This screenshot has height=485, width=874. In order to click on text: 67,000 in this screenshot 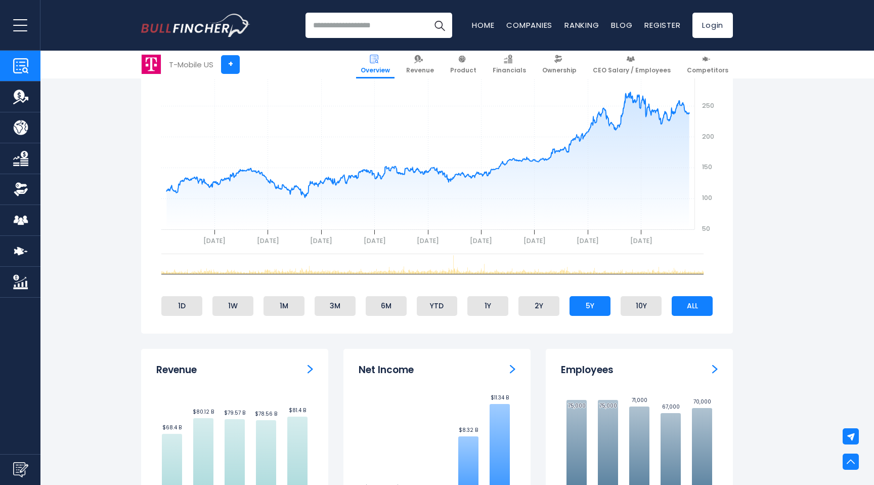, I will do `click(671, 406)`.